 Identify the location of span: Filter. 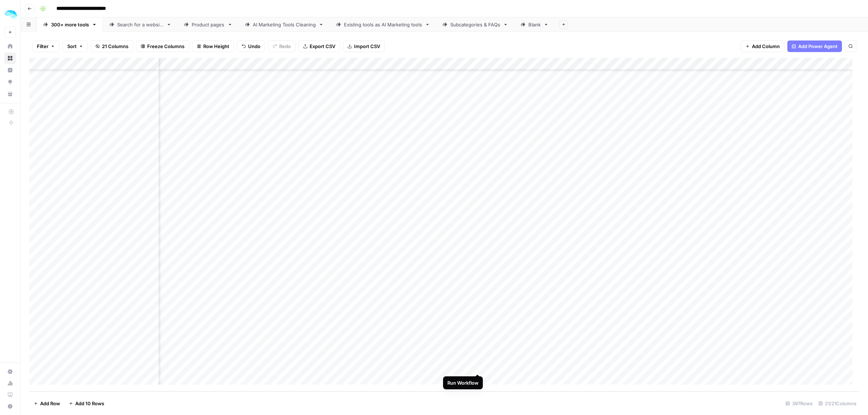
(43, 47).